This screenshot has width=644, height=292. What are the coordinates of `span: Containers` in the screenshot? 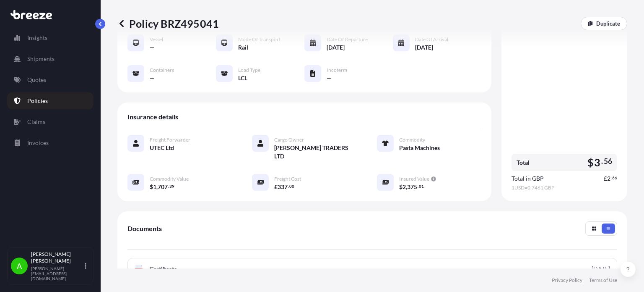 It's located at (162, 70).